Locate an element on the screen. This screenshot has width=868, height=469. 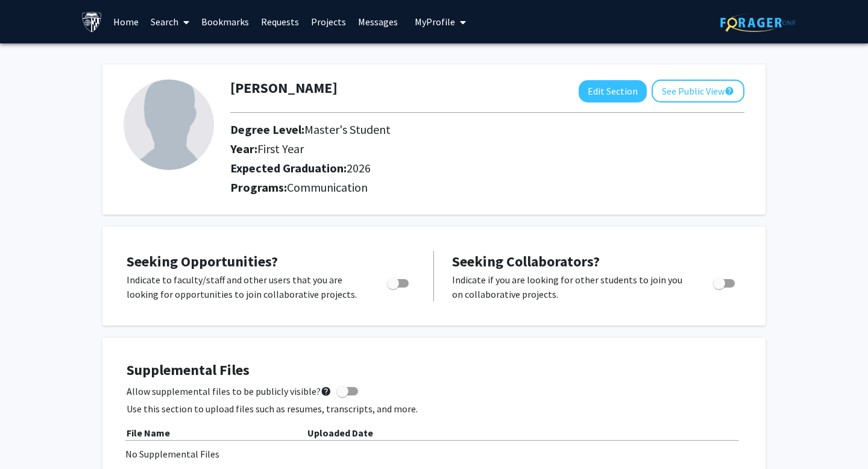
a: Home is located at coordinates (126, 21).